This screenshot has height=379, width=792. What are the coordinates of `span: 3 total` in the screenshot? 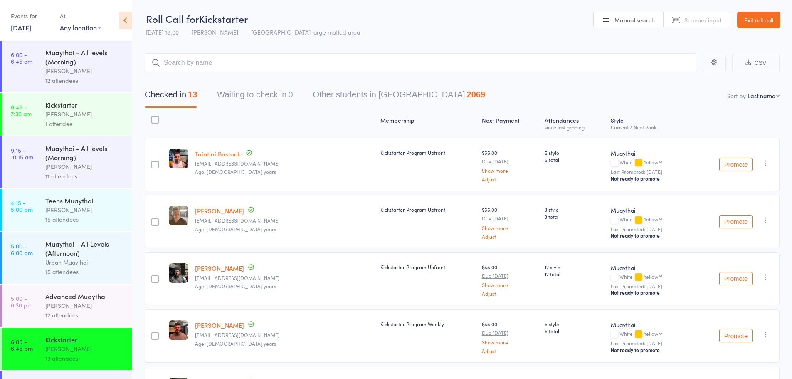 It's located at (574, 216).